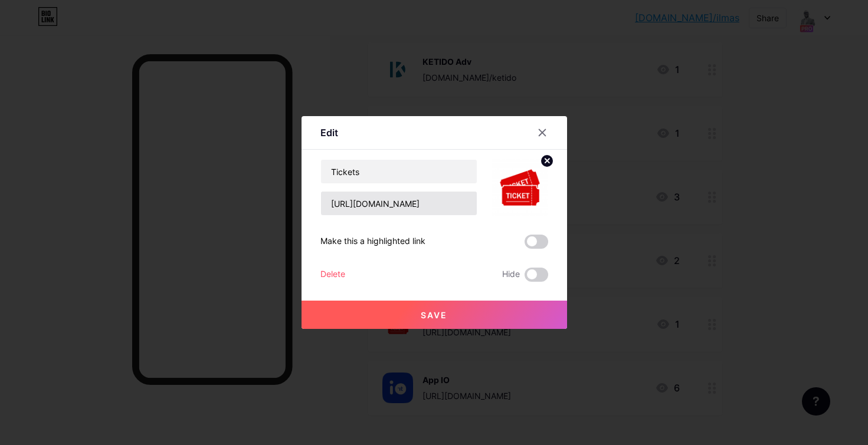  Describe the element at coordinates (373, 242) in the screenshot. I see `div: Make this a highlighted link` at that location.